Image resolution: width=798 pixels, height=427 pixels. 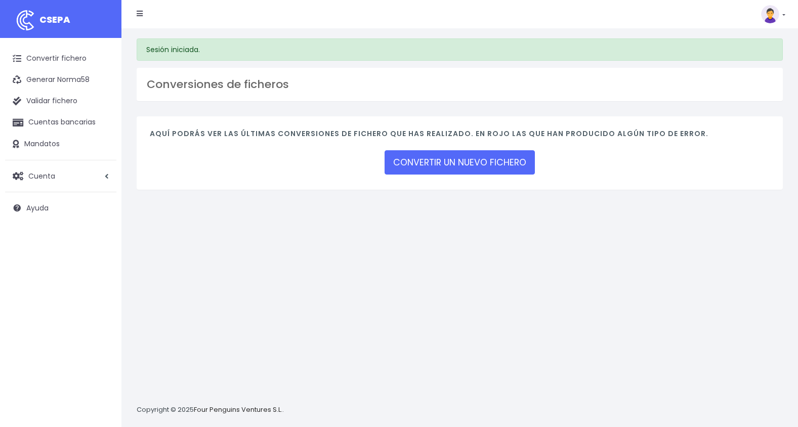 What do you see at coordinates (771, 14) in the screenshot?
I see `img: profile` at bounding box center [771, 14].